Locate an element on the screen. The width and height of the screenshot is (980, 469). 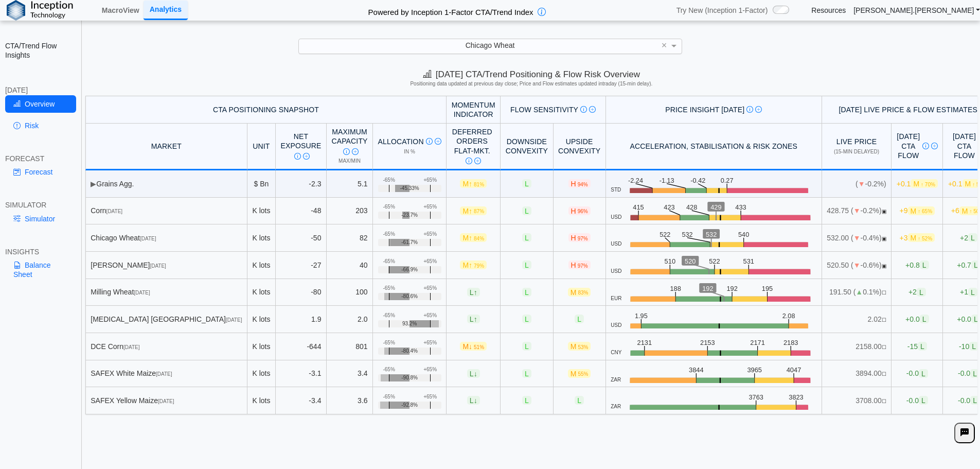
td: 2158.00 is located at coordinates (857, 346).